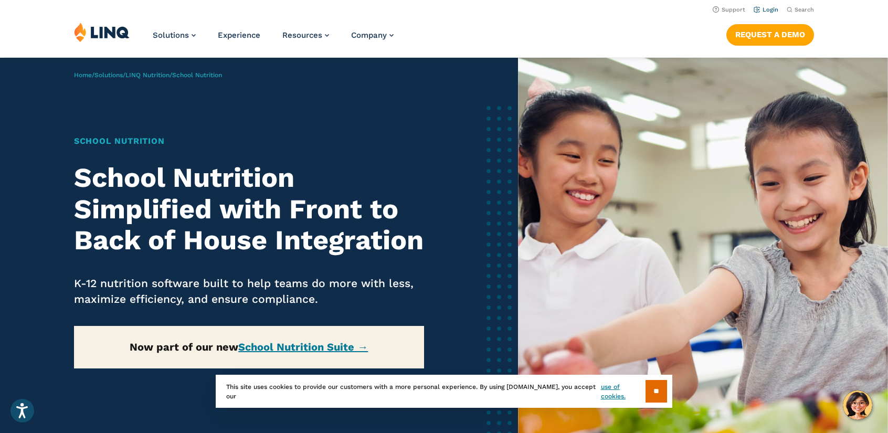 The image size is (888, 433). Describe the element at coordinates (197, 75) in the screenshot. I see `span: School Nutrition` at that location.